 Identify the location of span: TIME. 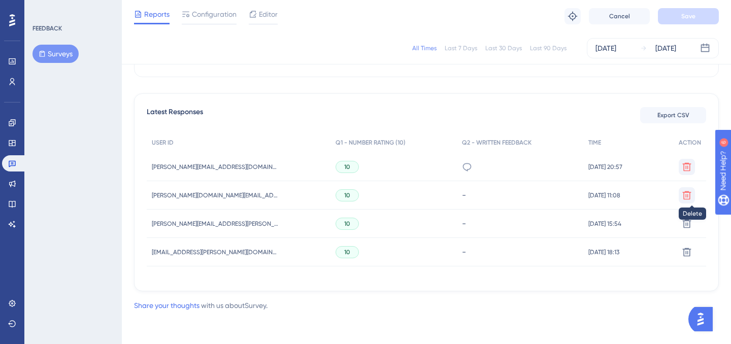
(594, 143).